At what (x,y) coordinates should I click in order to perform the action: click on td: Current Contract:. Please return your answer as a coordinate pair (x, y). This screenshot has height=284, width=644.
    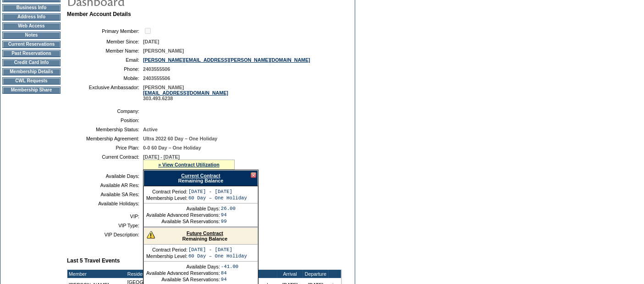
    Looking at the image, I should click on (105, 162).